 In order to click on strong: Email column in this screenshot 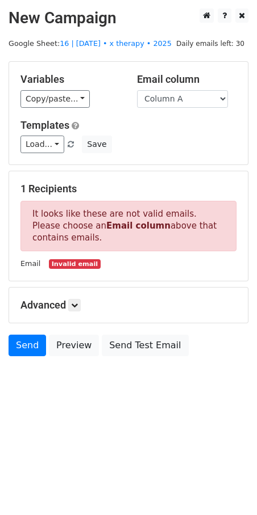, I will do `click(138, 226)`.